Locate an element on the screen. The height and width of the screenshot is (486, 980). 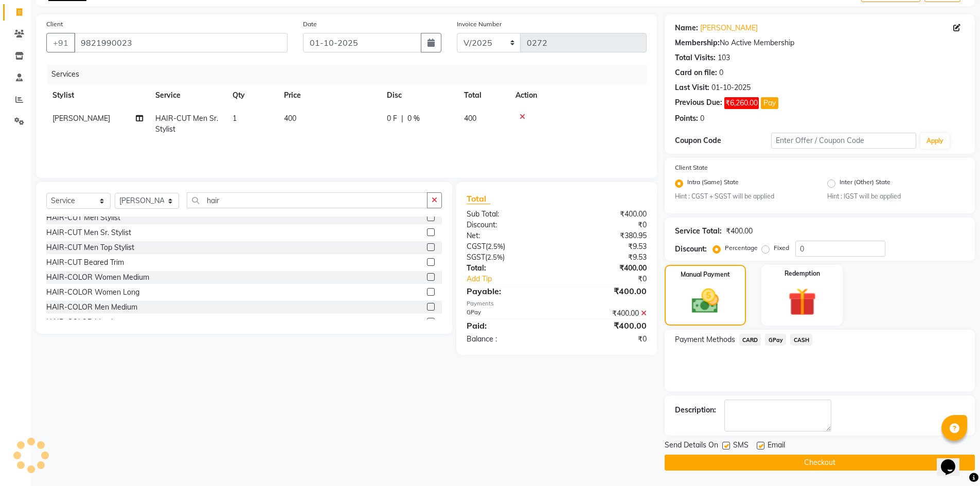
span: CGST is located at coordinates (476, 246).